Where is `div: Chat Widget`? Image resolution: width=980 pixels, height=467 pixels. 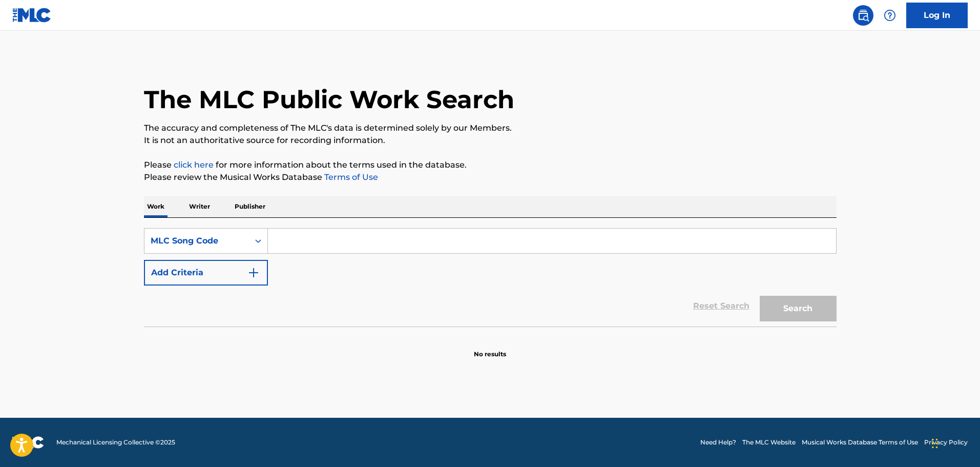 div: Chat Widget is located at coordinates (954, 442).